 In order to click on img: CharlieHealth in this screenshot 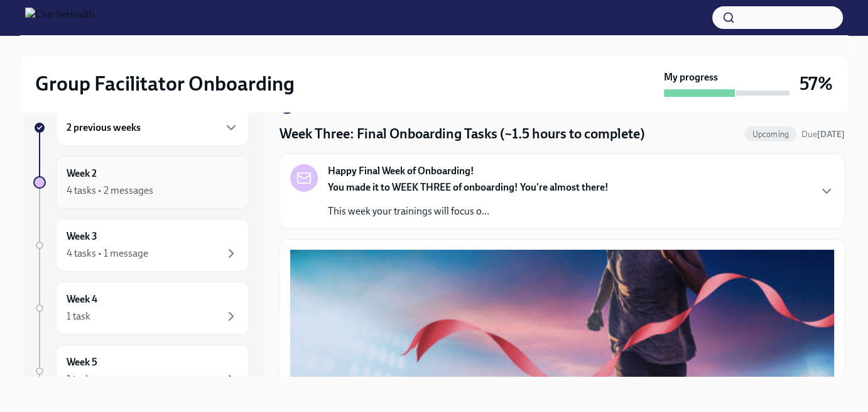, I will do `click(60, 18)`.